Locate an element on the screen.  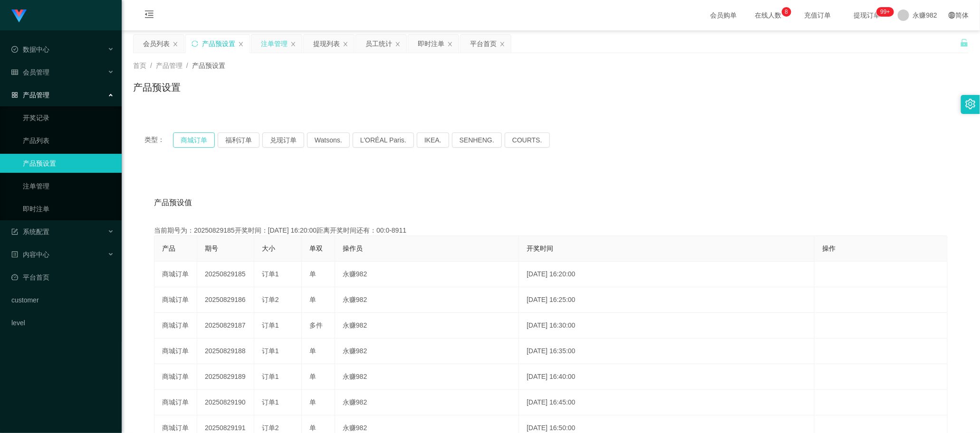
span: 会员管理 is located at coordinates (31, 73).